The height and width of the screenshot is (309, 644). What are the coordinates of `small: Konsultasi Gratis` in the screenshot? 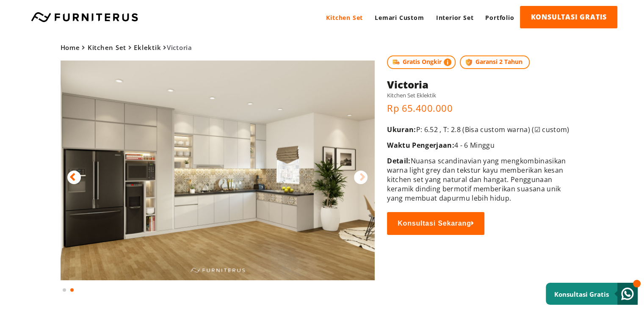 It's located at (581, 294).